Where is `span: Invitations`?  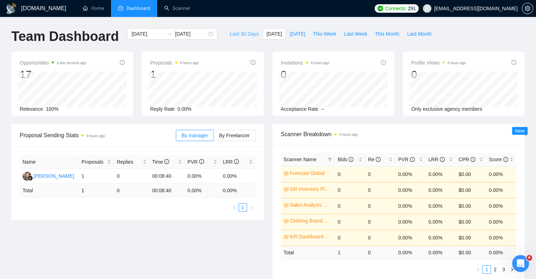 span: Invitations is located at coordinates (305, 63).